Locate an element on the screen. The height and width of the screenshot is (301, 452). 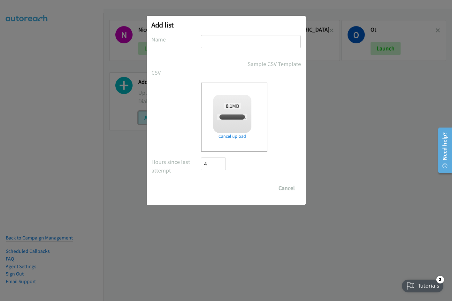
h2: Add list is located at coordinates (226, 25).